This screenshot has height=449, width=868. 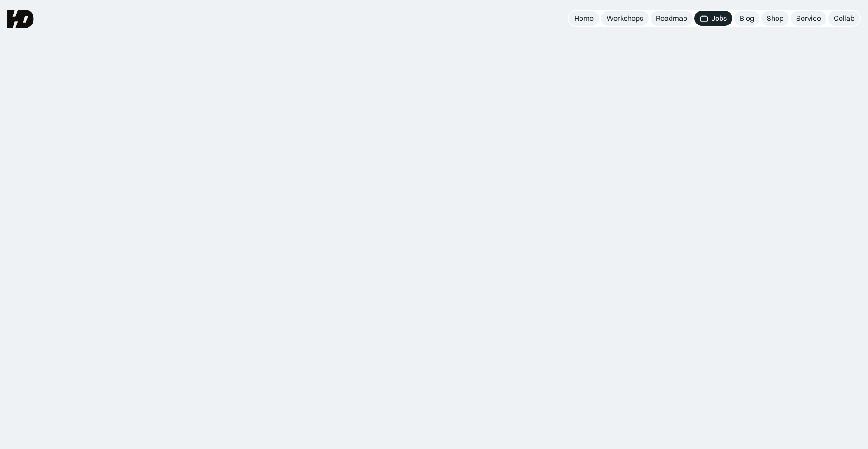 I want to click on a: Collab, so click(x=844, y=18).